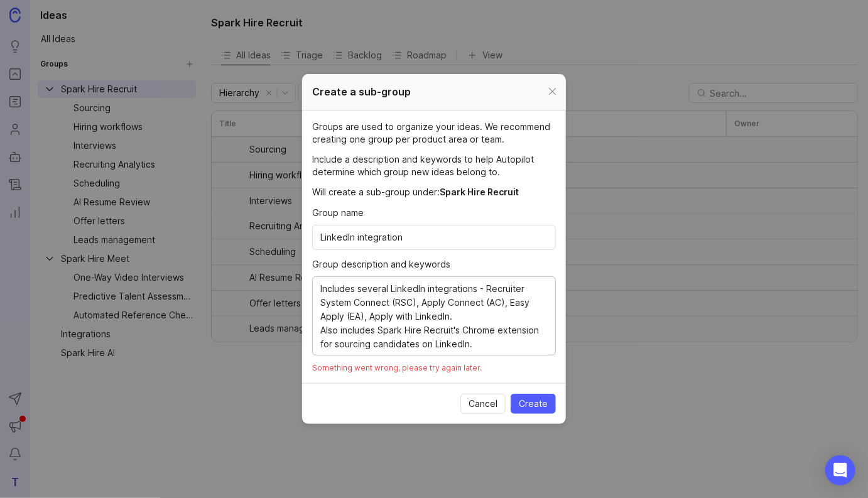 The image size is (868, 498). What do you see at coordinates (533, 403) in the screenshot?
I see `span: Create` at bounding box center [533, 403].